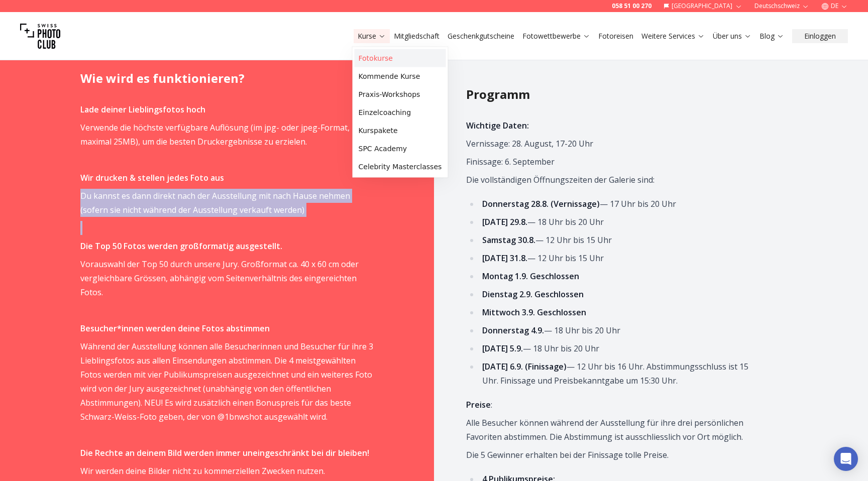 This screenshot has width=868, height=481. I want to click on a: Fotokurse, so click(401, 58).